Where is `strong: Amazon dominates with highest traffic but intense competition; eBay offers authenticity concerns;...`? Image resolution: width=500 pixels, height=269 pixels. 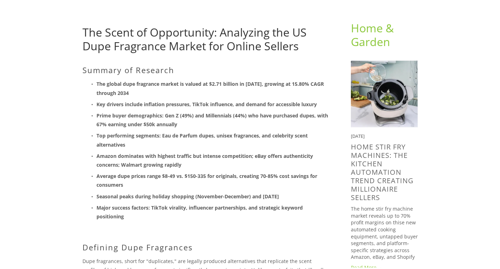 strong: Amazon dominates with highest traffic but intense competition; eBay offers authenticity concerns;... is located at coordinates (205, 160).